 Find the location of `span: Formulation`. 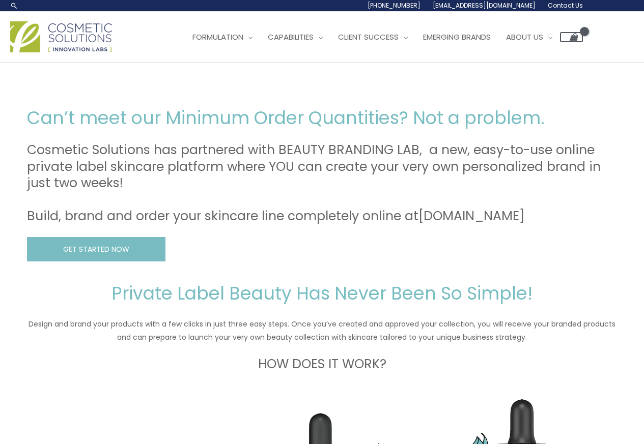

span: Formulation is located at coordinates (218, 37).